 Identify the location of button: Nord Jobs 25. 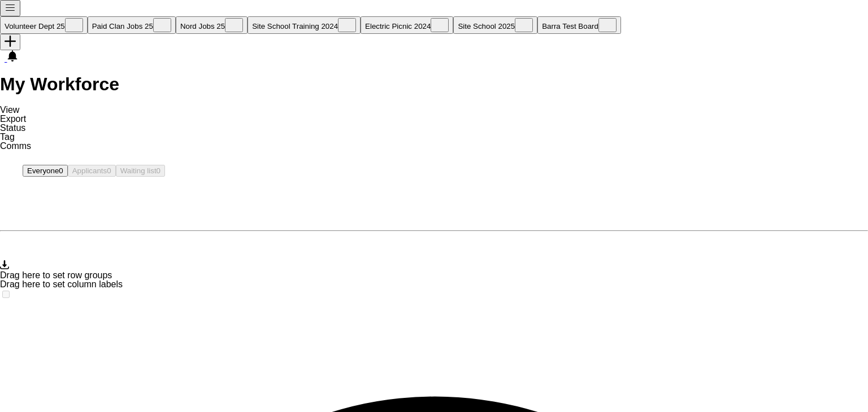
(212, 25).